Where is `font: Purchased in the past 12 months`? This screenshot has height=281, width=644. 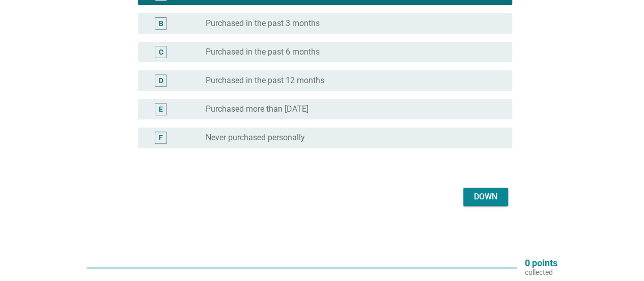 font: Purchased in the past 12 months is located at coordinates (265, 80).